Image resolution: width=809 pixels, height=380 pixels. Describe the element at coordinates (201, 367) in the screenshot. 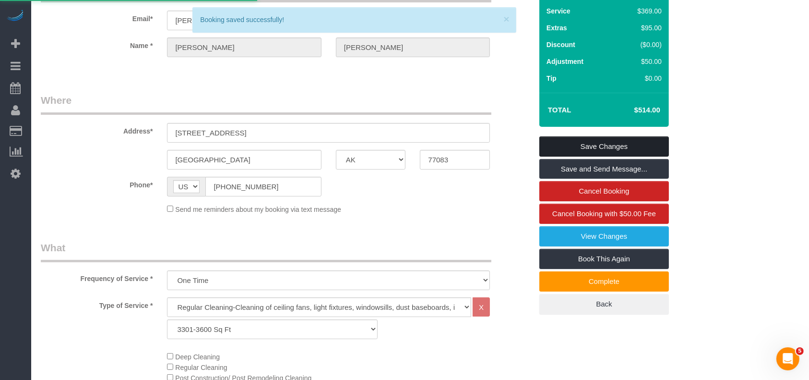

I see `span: Regular Cleaning` at that location.